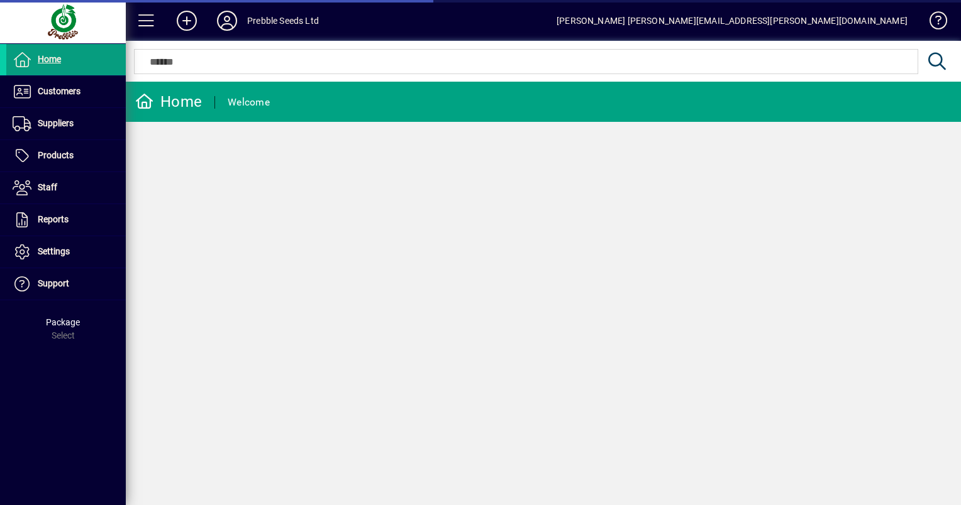  I want to click on span: Home, so click(49, 59).